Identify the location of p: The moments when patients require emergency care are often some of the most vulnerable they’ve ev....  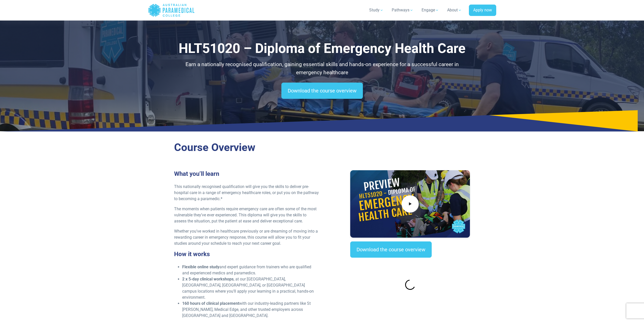
(247, 215).